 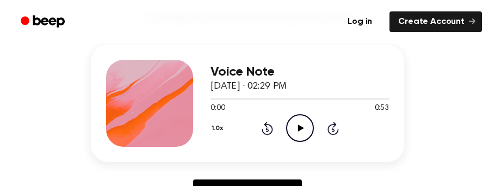 I want to click on span: 0:53, so click(x=382, y=108).